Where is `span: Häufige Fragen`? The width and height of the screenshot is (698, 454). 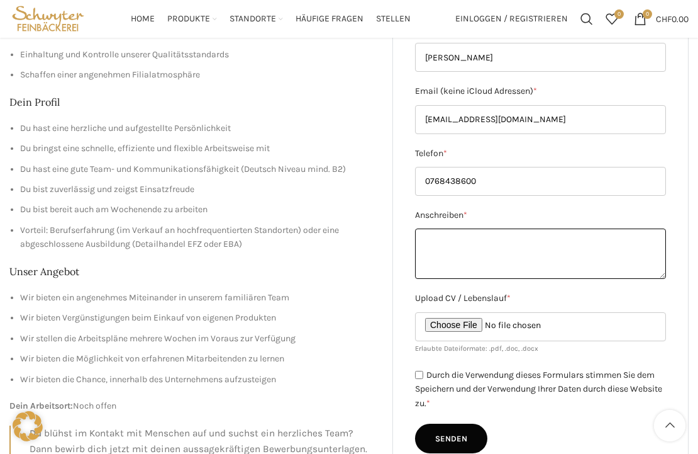
span: Häufige Fragen is located at coordinates (330, 19).